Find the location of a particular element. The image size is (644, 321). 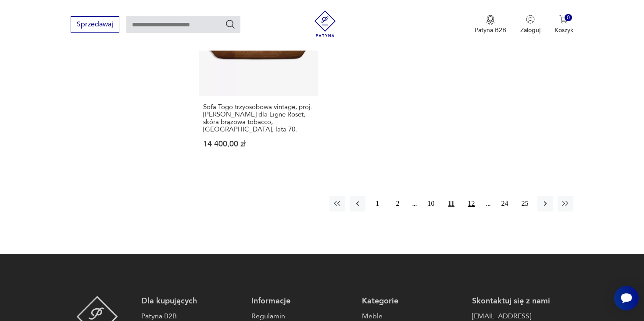

button: 12 is located at coordinates (472, 203).